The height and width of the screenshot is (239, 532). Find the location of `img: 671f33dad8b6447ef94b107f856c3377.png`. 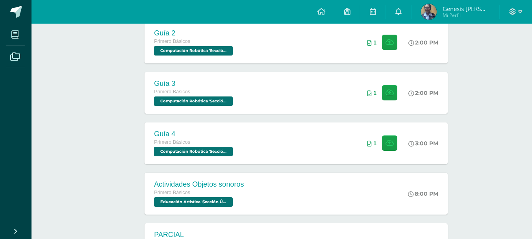

img: 671f33dad8b6447ef94b107f856c3377.png is located at coordinates (429, 12).